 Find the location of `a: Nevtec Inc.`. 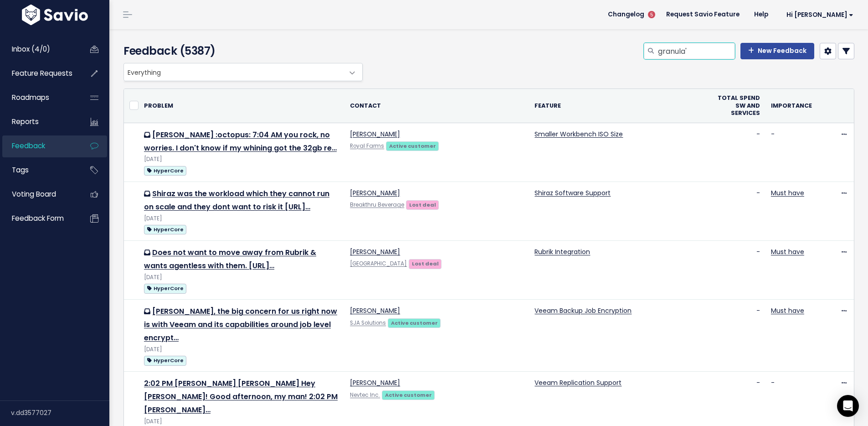

a: Nevtec Inc. is located at coordinates (365, 395).